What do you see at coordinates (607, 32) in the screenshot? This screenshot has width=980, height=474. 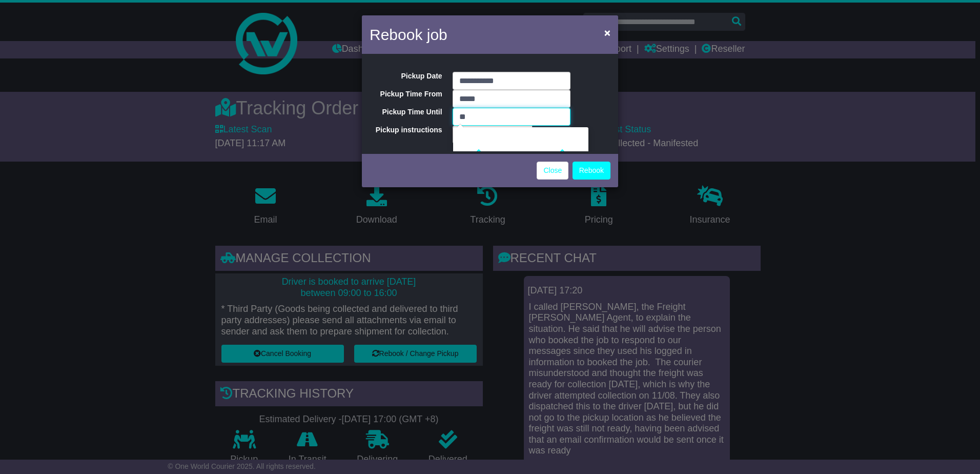 I see `button: Close` at bounding box center [607, 32].